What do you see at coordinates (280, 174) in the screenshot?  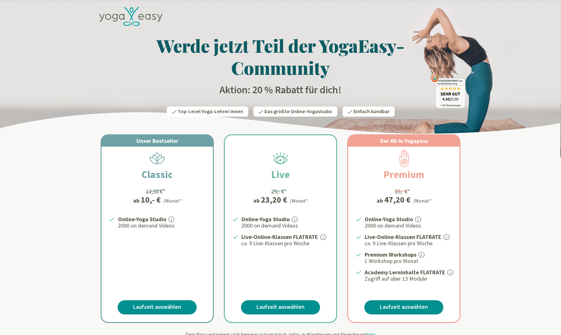 I see `h2: Live` at bounding box center [280, 174].